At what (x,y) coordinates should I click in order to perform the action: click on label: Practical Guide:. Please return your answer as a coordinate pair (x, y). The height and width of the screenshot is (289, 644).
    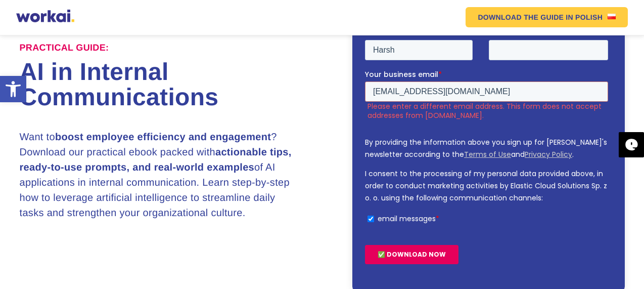
    Looking at the image, I should click on (64, 48).